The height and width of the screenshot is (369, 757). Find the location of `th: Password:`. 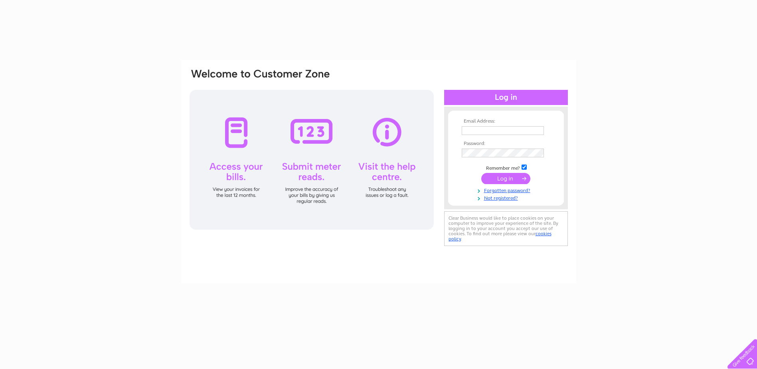

th: Password: is located at coordinates (506, 144).